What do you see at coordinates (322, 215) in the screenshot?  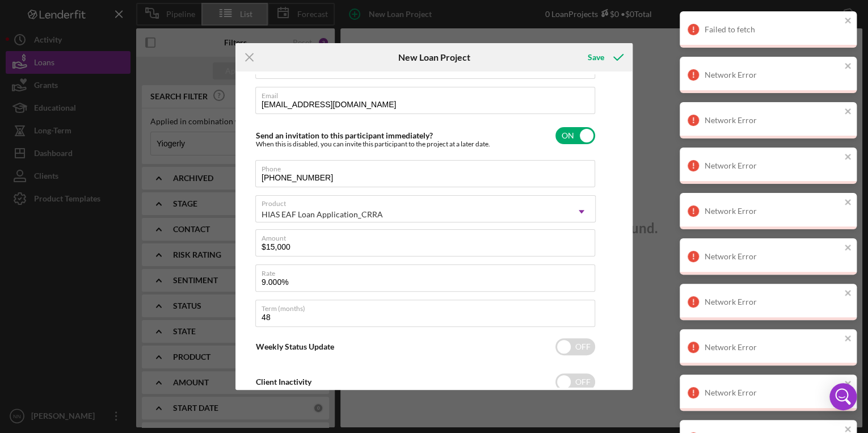 I see `div: HIAS EAF Loan Application_CRRA` at bounding box center [322, 215].